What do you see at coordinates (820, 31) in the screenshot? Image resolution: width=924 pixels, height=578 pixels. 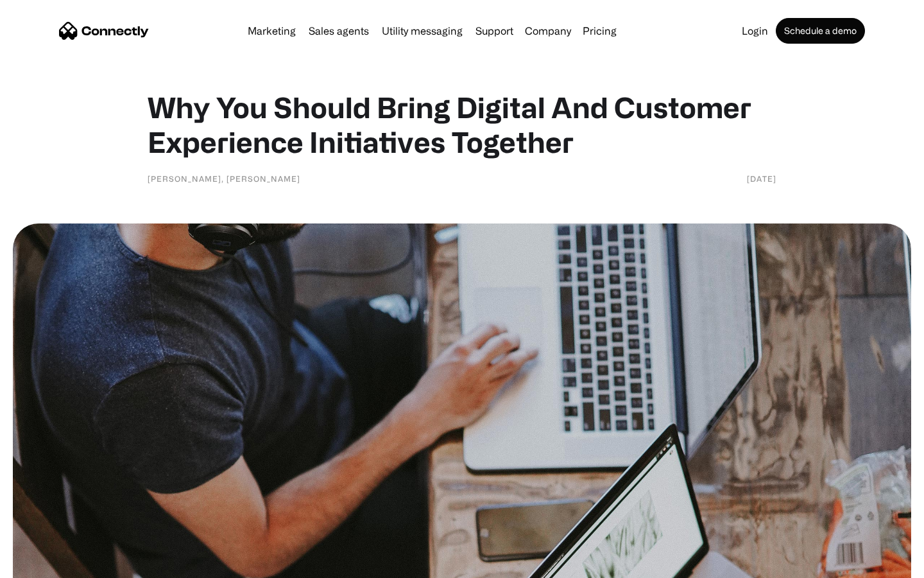 I see `a: Schedule a demo` at bounding box center [820, 31].